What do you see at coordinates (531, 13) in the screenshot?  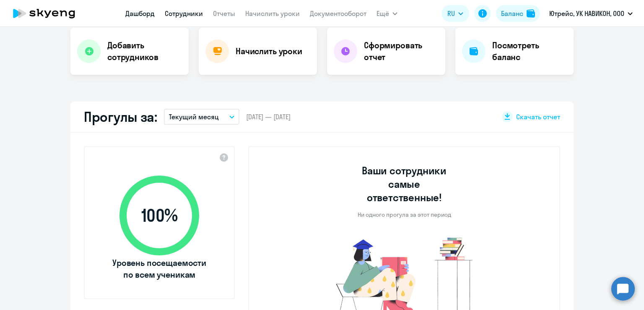 I see `img: balance` at bounding box center [531, 13].